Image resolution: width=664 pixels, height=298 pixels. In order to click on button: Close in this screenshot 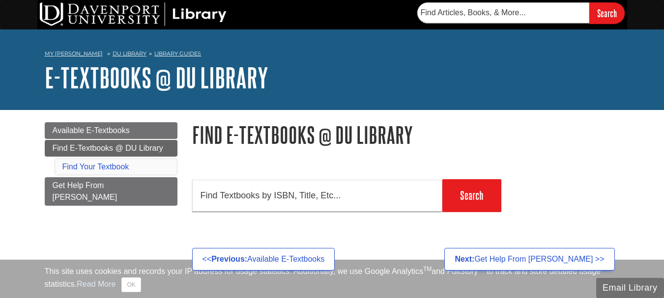, I will do `click(131, 285)`.